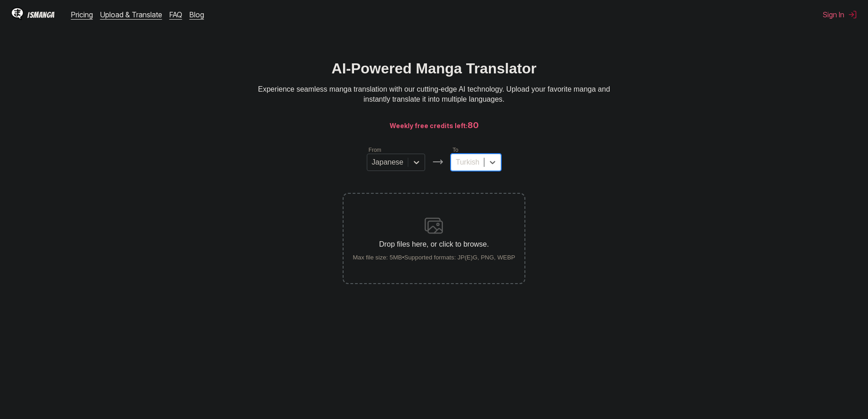  Describe the element at coordinates (41, 14) in the screenshot. I see `a: IsManga LogoIsManga` at that location.